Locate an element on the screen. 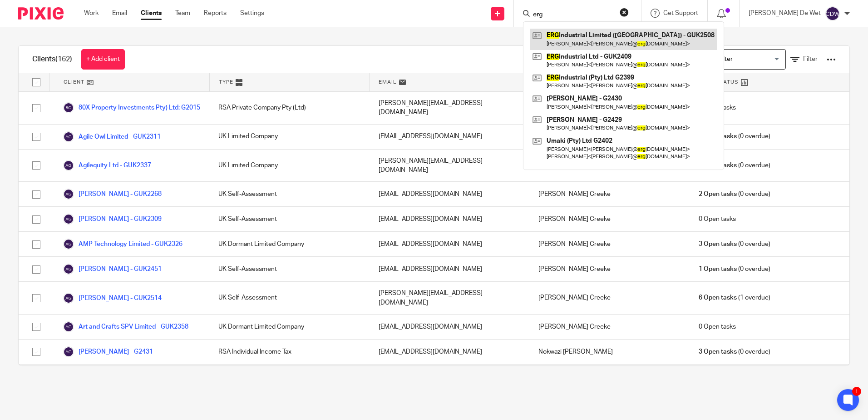  a: Clients is located at coordinates (151, 13).